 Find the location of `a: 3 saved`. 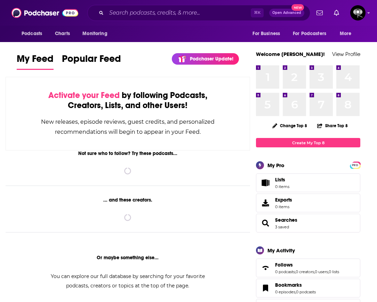

a: 3 saved is located at coordinates (282, 227).